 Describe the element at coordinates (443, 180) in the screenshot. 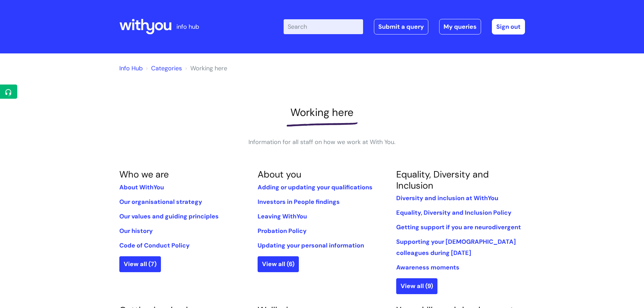

I see `a: Equality, Diversity and Inclusion` at that location.